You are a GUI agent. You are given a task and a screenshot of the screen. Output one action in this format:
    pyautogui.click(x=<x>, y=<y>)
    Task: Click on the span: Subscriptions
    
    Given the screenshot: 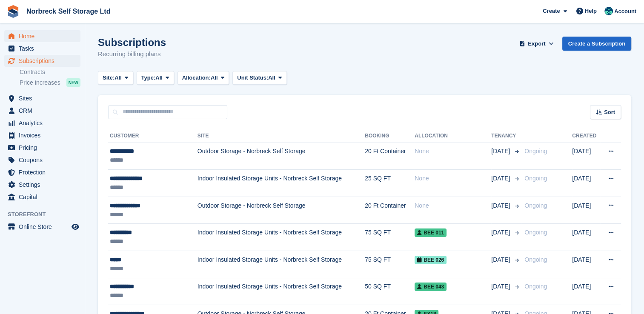 What is the action you would take?
    pyautogui.click(x=44, y=61)
    